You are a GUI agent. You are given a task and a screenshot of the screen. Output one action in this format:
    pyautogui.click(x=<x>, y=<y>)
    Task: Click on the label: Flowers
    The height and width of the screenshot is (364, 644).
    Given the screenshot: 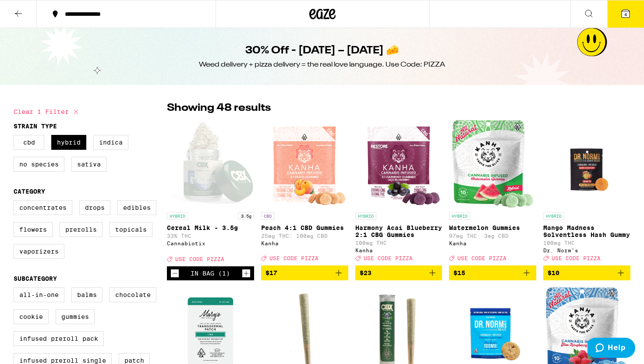 What is the action you would take?
    pyautogui.click(x=33, y=230)
    